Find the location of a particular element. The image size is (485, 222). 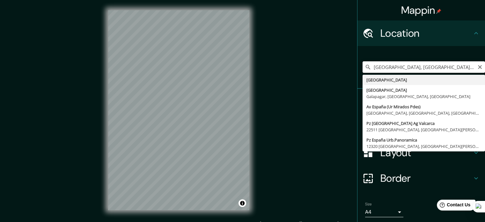

h4: Location is located at coordinates (427, 33).